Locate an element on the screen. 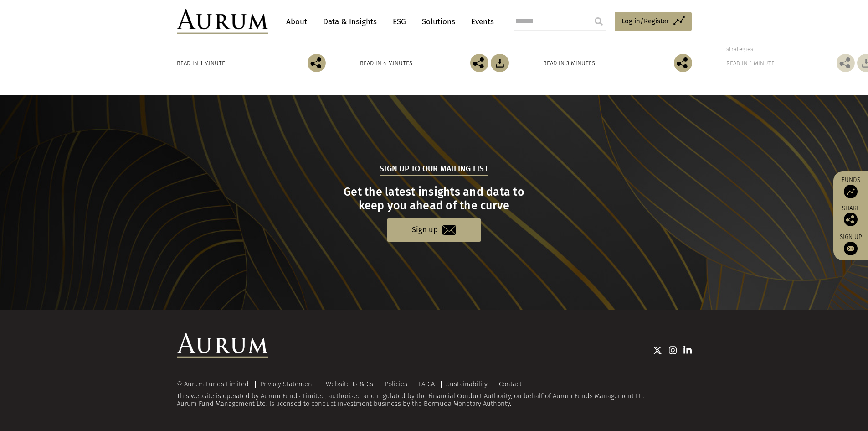 This screenshot has width=868, height=431. a: ESG is located at coordinates (399, 22).